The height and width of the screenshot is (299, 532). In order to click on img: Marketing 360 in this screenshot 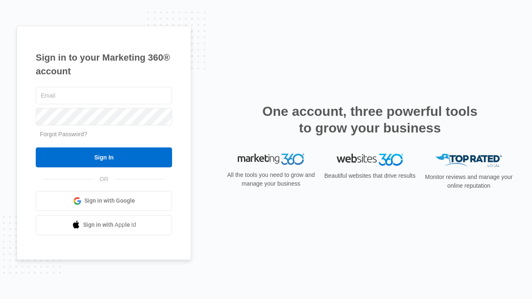, I will do `click(271, 160)`.